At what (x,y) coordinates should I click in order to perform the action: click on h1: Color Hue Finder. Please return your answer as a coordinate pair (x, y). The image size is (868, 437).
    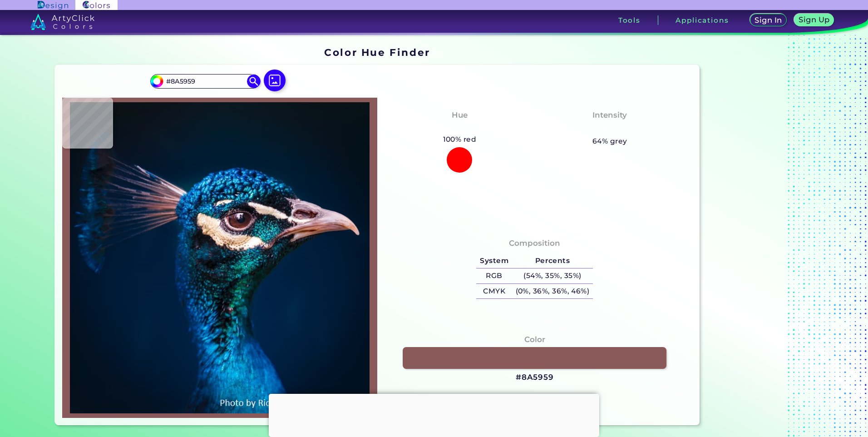
    Looking at the image, I should click on (377, 52).